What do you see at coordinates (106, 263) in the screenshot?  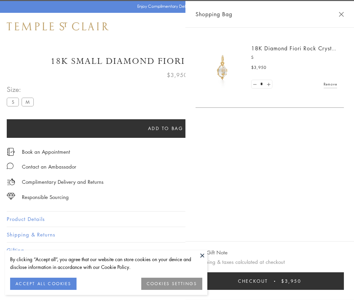 I see `div: By clicking “Accept all”, you agree that our website can store cookies on your device and disclos...` at bounding box center [106, 263].